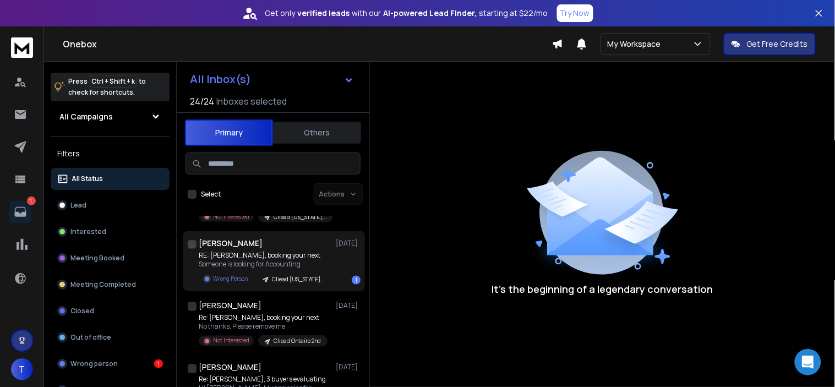  What do you see at coordinates (202, 101) in the screenshot?
I see `span: 24 / 24` at bounding box center [202, 101].